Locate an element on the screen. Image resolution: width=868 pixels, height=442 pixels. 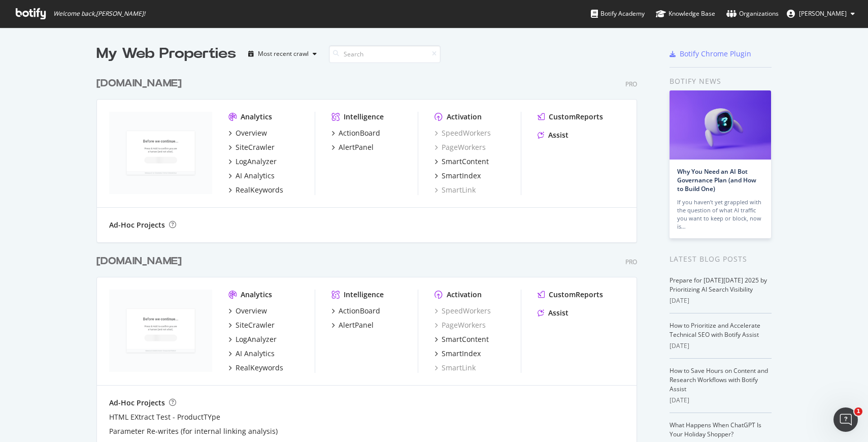
a: Botify Chrome Plugin is located at coordinates (711, 54).